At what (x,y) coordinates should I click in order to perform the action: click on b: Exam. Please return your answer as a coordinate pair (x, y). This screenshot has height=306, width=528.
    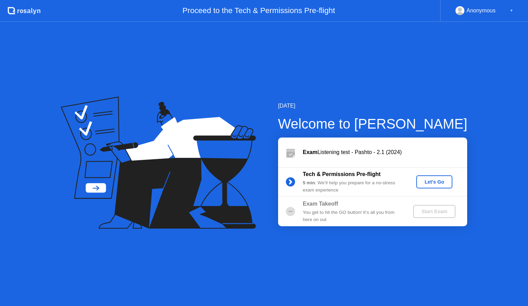
    Looking at the image, I should click on (310, 152).